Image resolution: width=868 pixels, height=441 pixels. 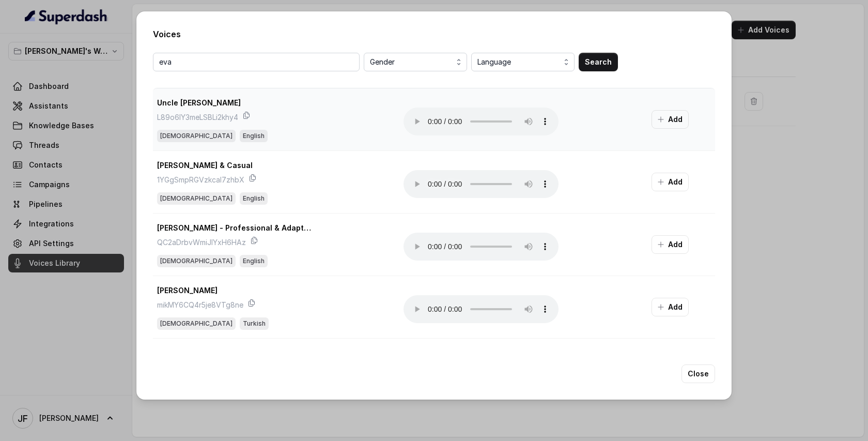 I want to click on button: Search, so click(x=598, y=62).